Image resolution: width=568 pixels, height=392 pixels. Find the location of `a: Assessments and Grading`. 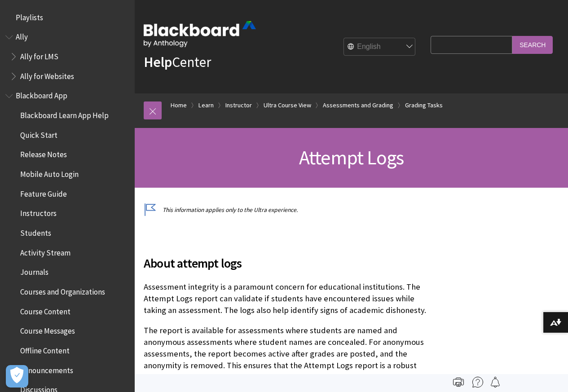

a: Assessments and Grading is located at coordinates (358, 105).